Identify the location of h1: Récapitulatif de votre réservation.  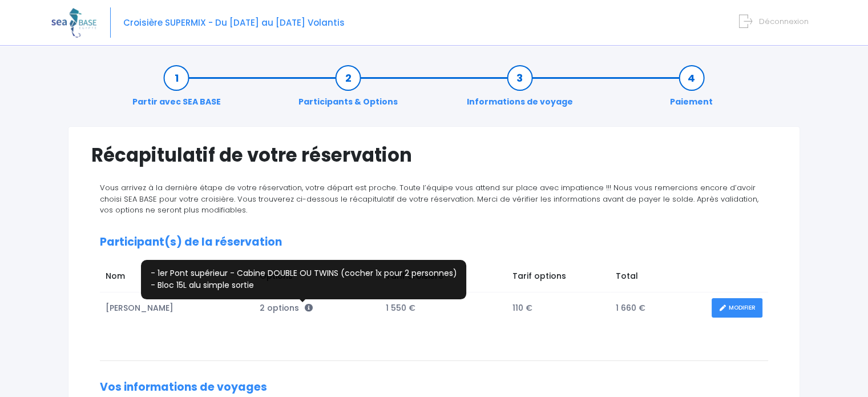
(434, 155).